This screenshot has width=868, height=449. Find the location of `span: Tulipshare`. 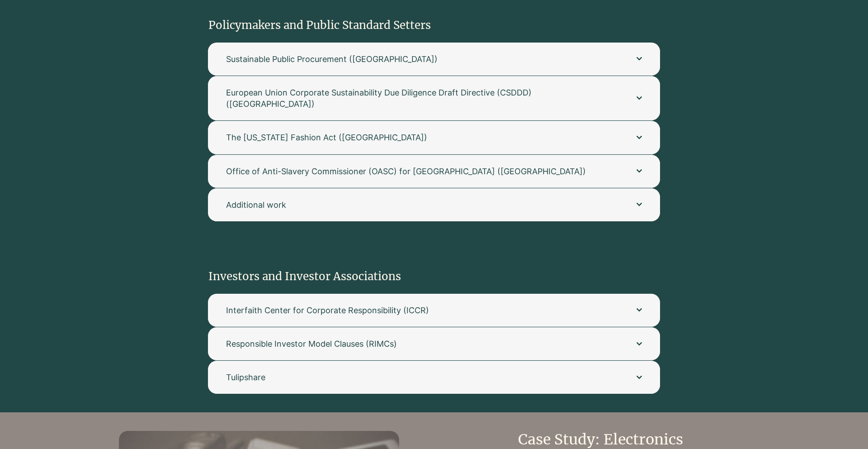

span: Tulipshare is located at coordinates (423, 377).